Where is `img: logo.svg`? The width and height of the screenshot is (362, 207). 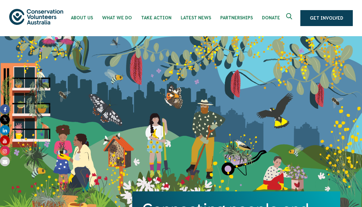 img: logo.svg is located at coordinates (36, 17).